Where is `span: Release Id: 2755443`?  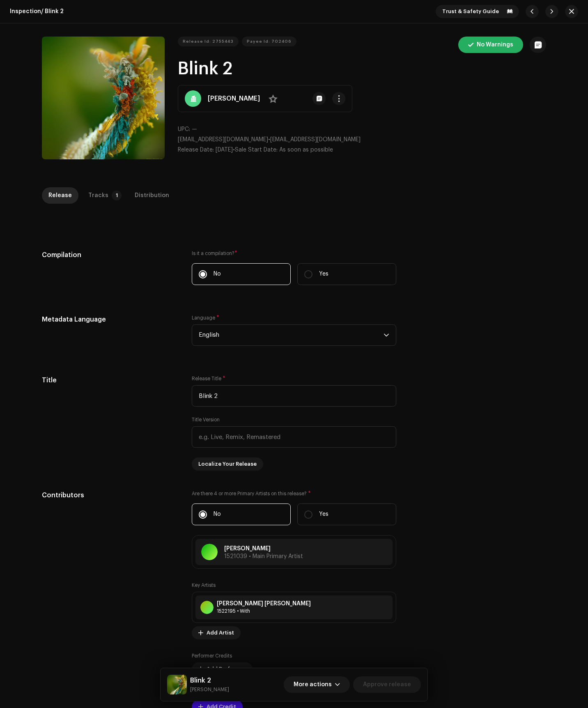
span: Release Id: 2755443 is located at coordinates (208, 42).